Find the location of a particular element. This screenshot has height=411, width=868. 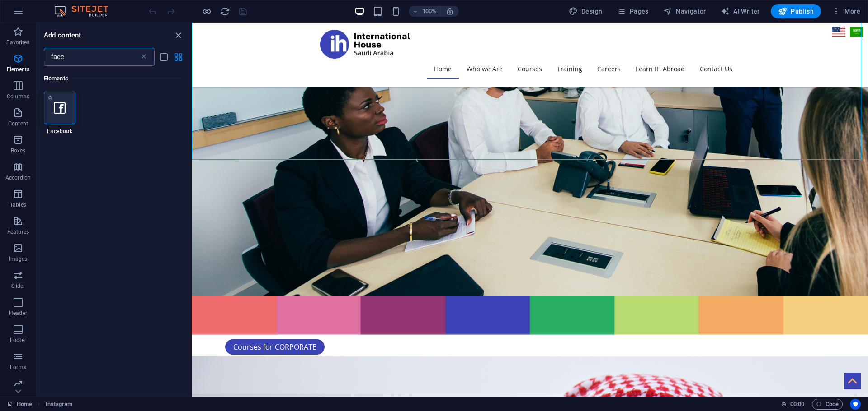

div: Design (Ctrl+Alt+Y) is located at coordinates (585, 11).